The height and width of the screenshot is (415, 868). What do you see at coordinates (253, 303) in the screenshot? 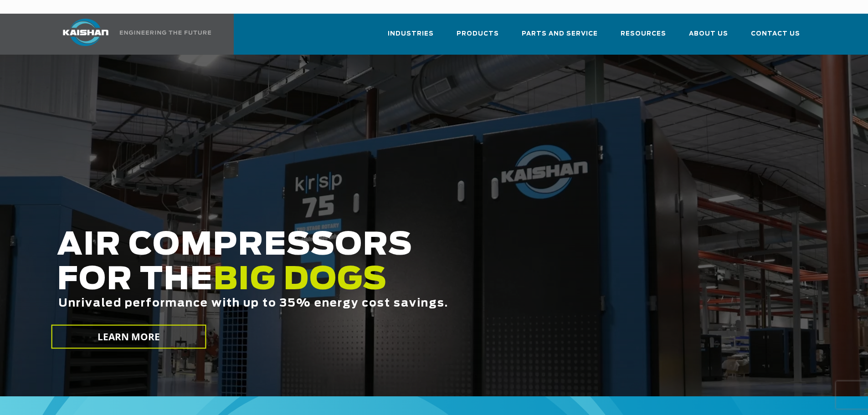
I see `span: Unrivaled performance with up to 35% energy cost savings.` at bounding box center [253, 303].